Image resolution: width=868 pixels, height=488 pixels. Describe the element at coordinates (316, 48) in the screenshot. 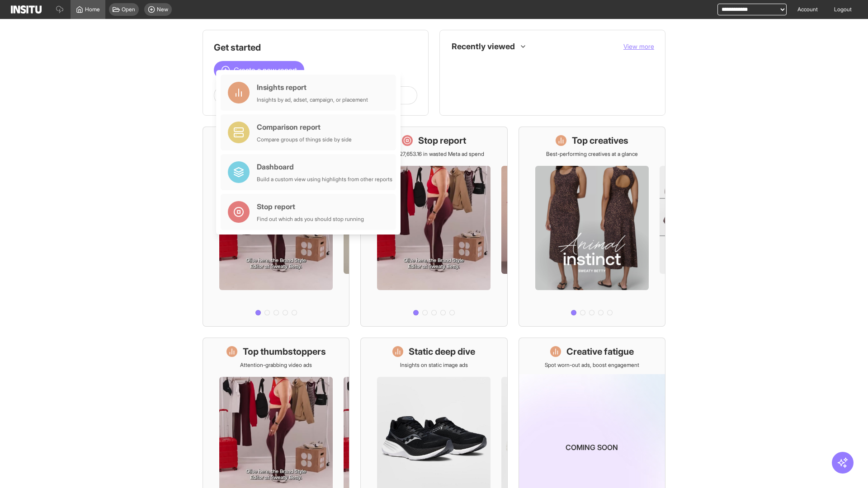

I see `h1: Get started` at that location.